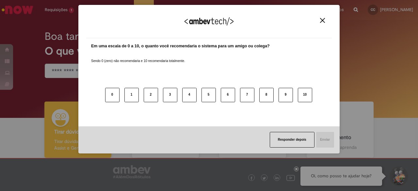 The image size is (418, 191). What do you see at coordinates (247, 95) in the screenshot?
I see `button: 7` at bounding box center [247, 95].